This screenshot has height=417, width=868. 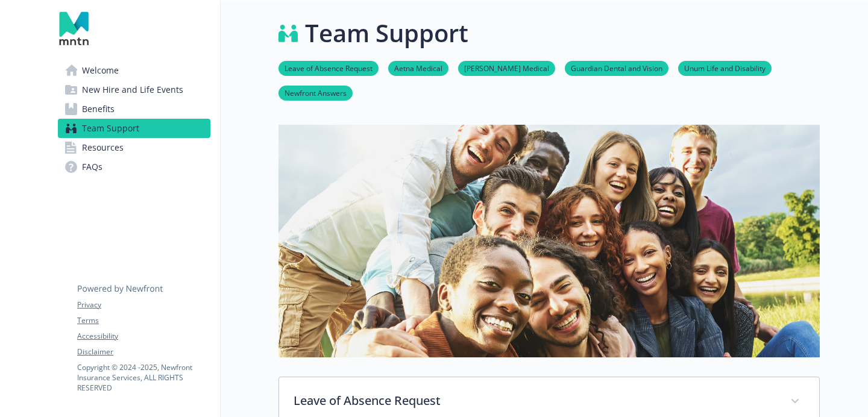 I want to click on a: Terms, so click(x=143, y=321).